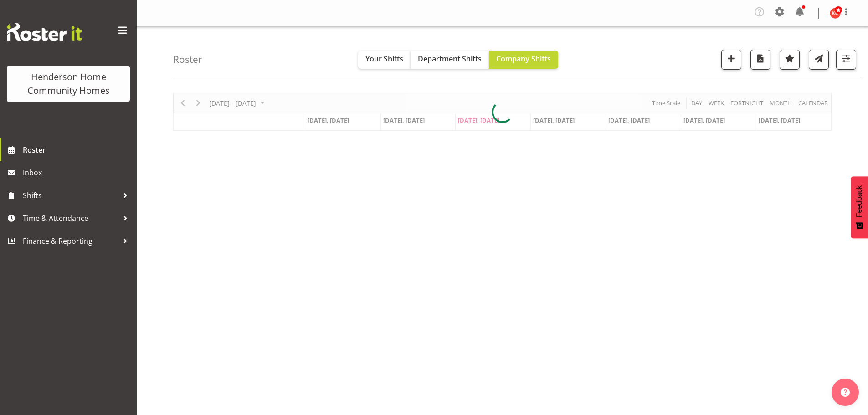  What do you see at coordinates (71, 241) in the screenshot?
I see `span: Finance & Reporting` at bounding box center [71, 241].